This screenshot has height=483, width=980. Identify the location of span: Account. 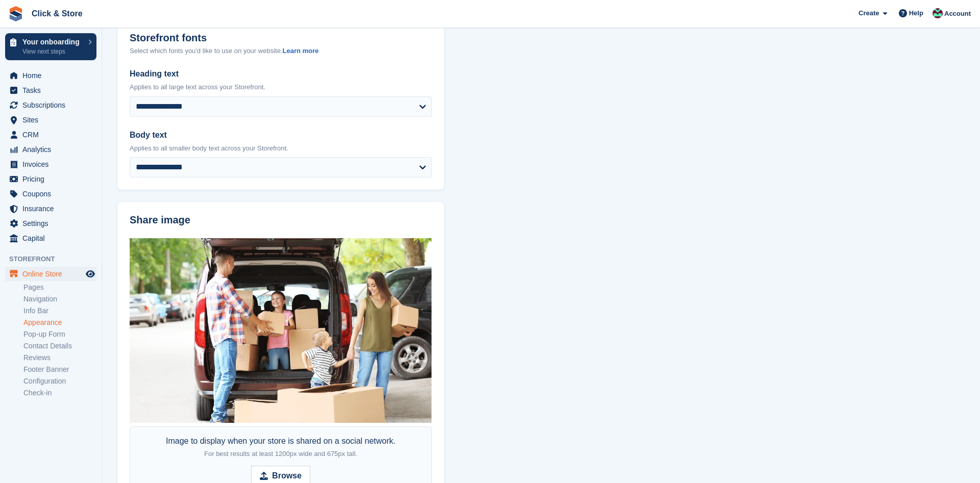
(958, 14).